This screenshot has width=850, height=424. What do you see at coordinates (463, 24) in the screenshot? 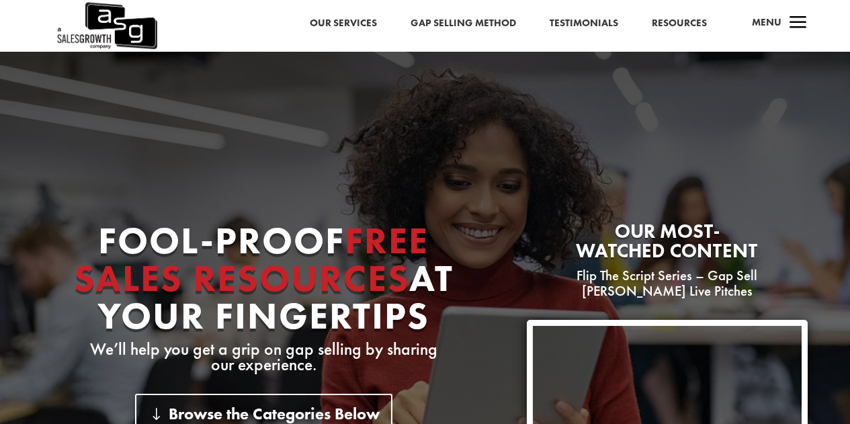
I see `a: Gap Selling Method` at bounding box center [463, 24].